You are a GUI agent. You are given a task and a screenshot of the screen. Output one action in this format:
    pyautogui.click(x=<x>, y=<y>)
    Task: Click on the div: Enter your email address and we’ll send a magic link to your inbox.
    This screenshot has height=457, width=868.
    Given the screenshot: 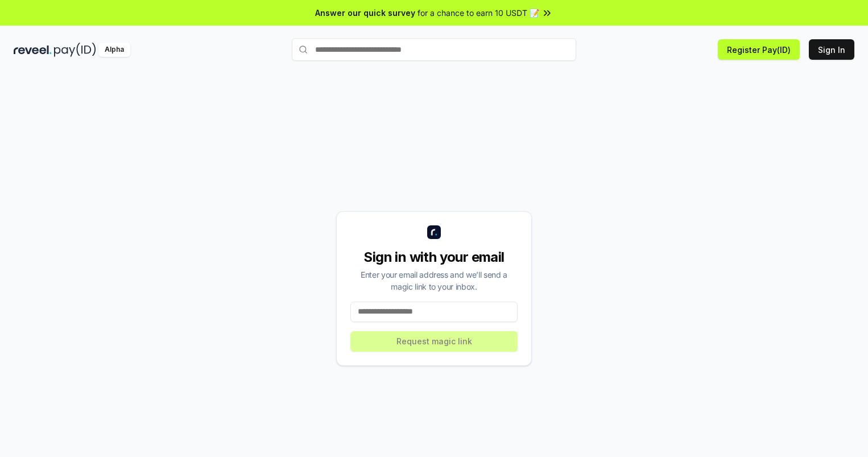 What is the action you would take?
    pyautogui.click(x=434, y=281)
    